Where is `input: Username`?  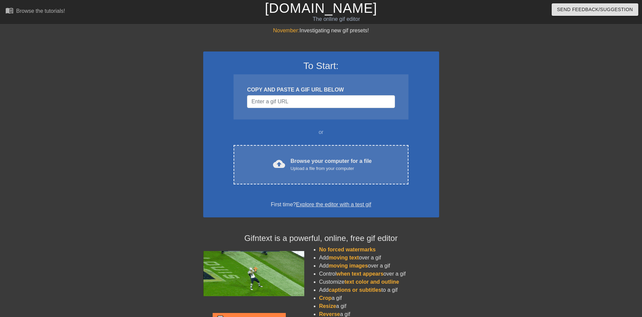
input: Username is located at coordinates (321, 102).